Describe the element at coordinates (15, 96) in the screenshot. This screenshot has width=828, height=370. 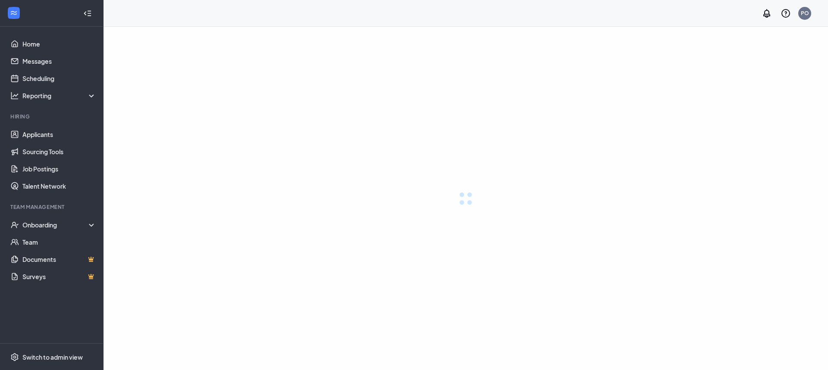
I see `svg: Analysis` at that location.